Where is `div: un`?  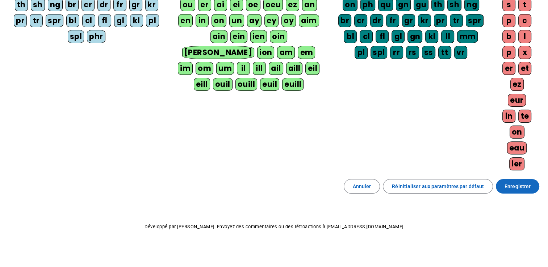 div: un is located at coordinates (237, 21).